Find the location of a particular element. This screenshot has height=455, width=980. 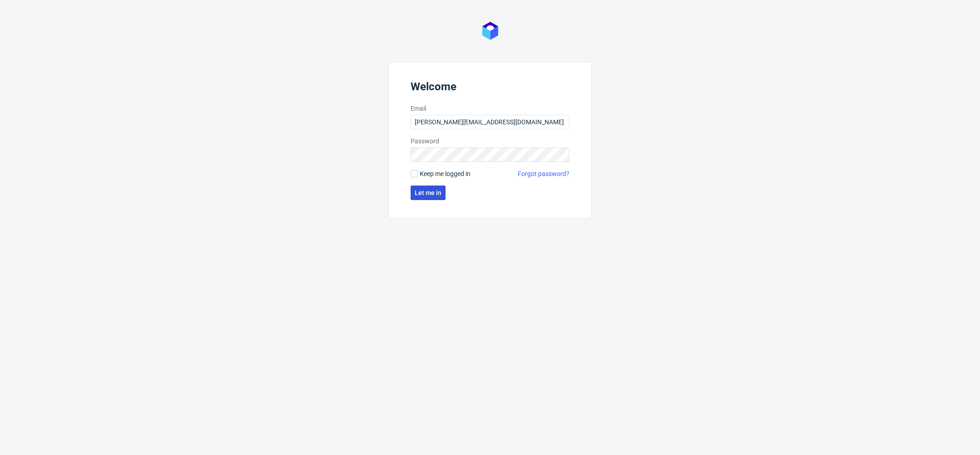

span: Let me in is located at coordinates (428, 193).